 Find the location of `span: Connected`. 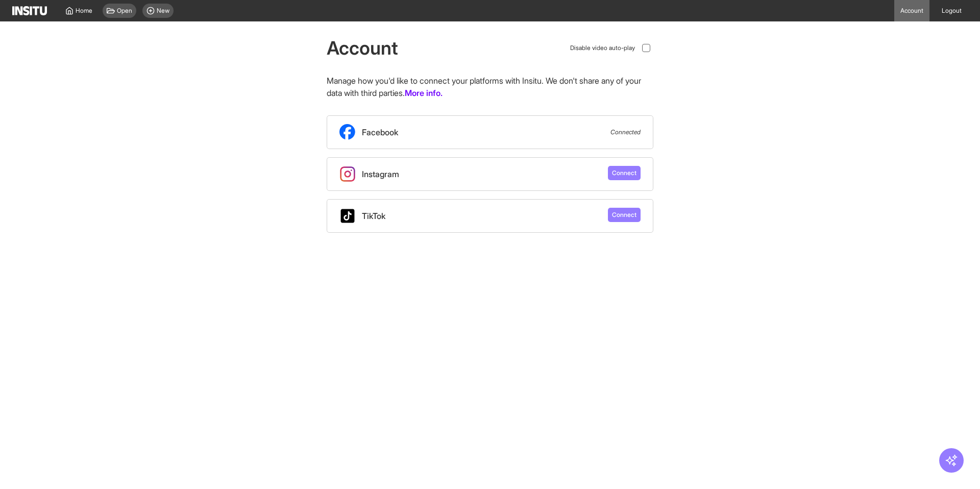

span: Connected is located at coordinates (625, 132).